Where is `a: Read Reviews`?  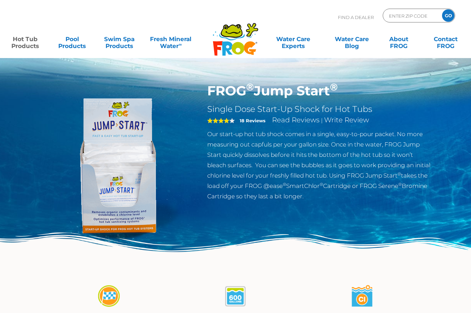
a: Read Reviews is located at coordinates (296, 120).